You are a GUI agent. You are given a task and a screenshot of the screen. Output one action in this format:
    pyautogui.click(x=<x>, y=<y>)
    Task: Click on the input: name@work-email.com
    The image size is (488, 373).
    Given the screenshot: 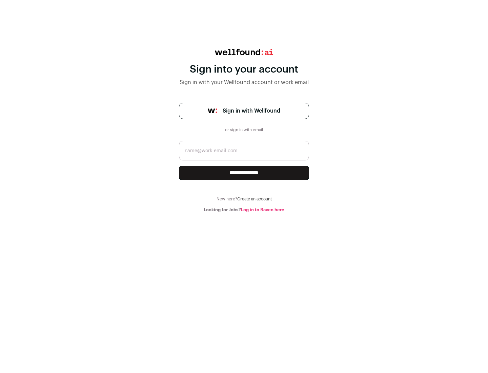 What is the action you would take?
    pyautogui.click(x=244, y=150)
    